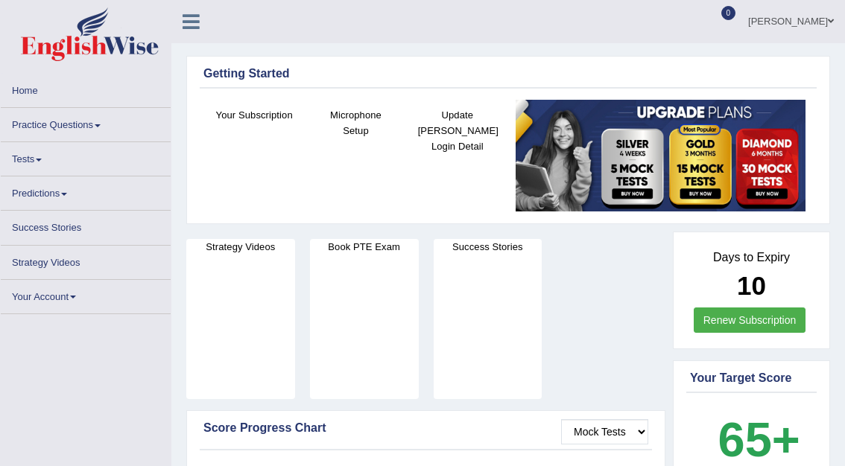 This screenshot has width=845, height=466. Describe the element at coordinates (508, 74) in the screenshot. I see `div: Getting Started` at that location.